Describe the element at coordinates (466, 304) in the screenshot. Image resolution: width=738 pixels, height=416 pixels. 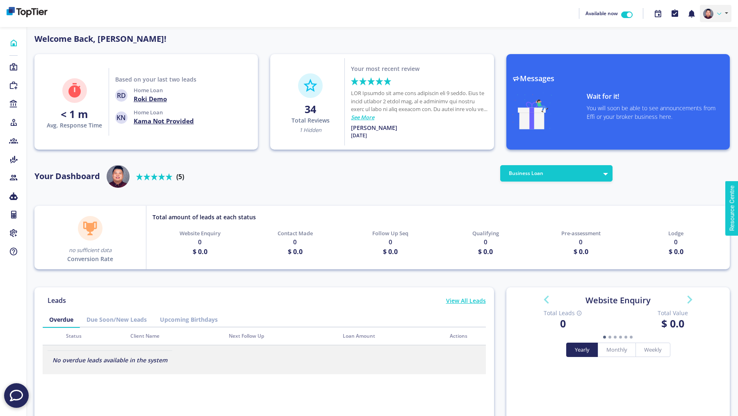
I see `a: View All Leads` at that location.